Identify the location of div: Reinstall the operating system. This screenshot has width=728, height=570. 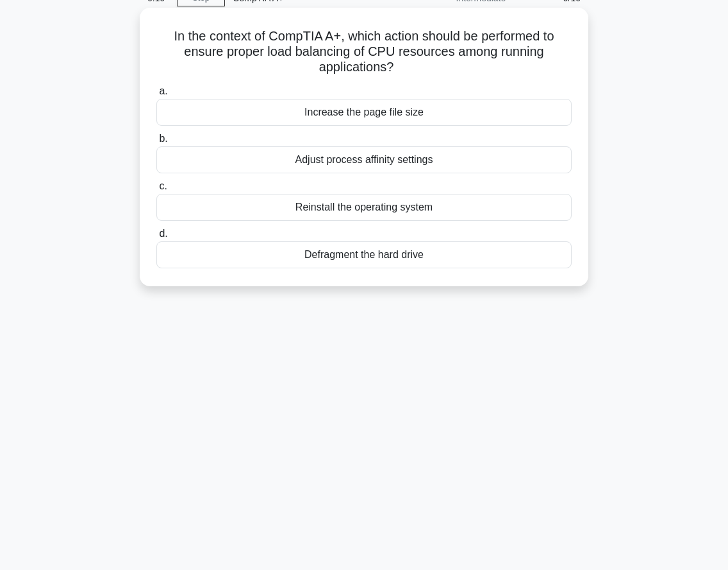
(364, 207).